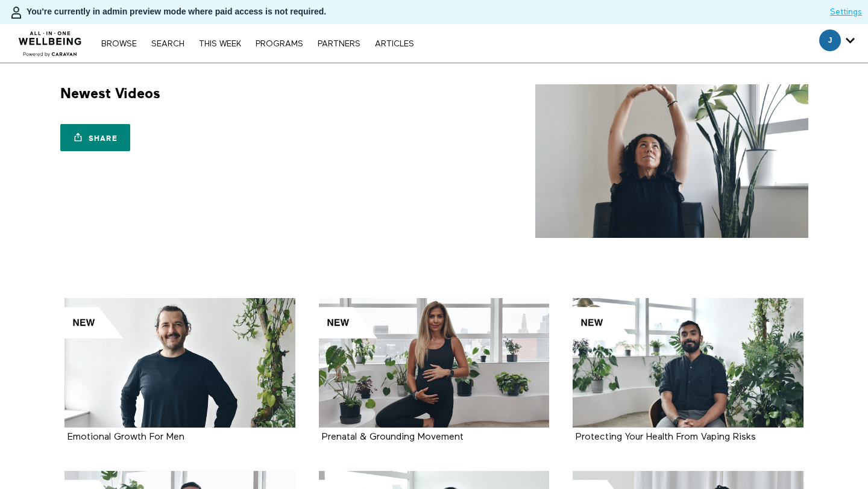  I want to click on a: Settings, so click(846, 12).